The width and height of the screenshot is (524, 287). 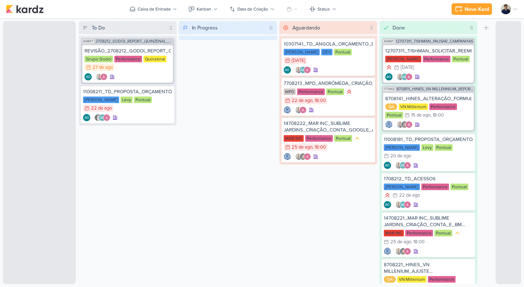 I want to click on span: 12707311_TISHMAN_PAUSAR_CAMPANHAS, so click(x=434, y=41).